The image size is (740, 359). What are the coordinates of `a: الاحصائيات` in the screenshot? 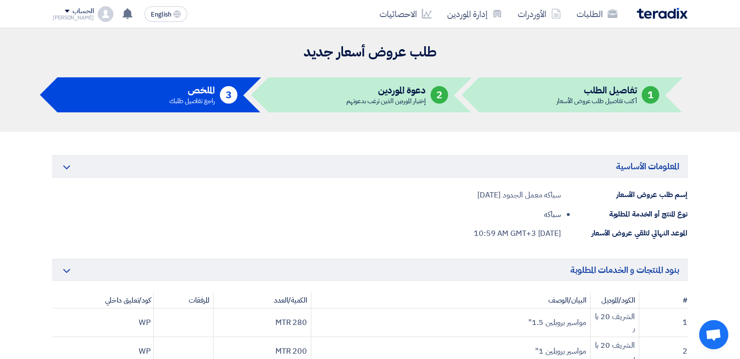 It's located at (405, 14).